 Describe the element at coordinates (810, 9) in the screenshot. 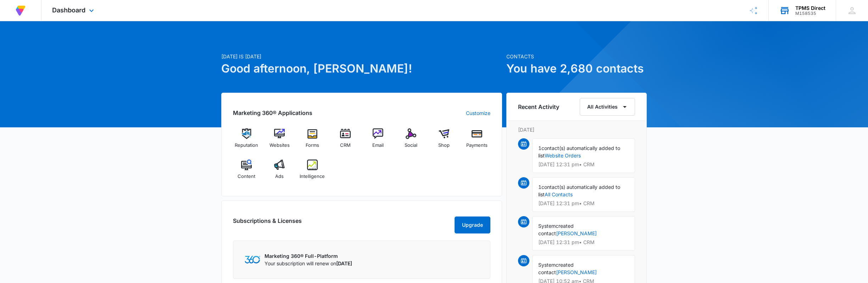

I see `div: account name` at that location.